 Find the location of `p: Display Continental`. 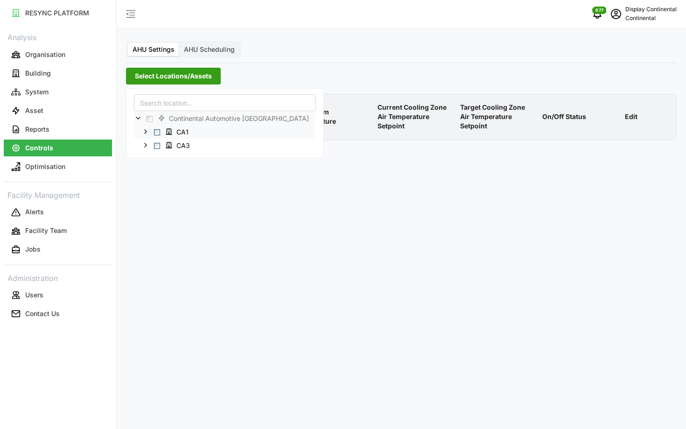

p: Display Continental is located at coordinates (651, 9).